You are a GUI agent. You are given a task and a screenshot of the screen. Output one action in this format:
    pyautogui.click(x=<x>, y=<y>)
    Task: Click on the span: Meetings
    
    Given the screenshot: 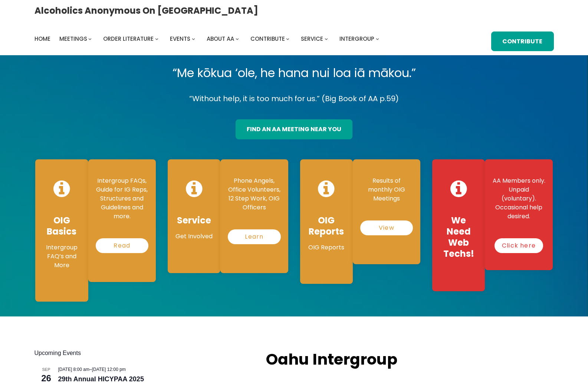 What is the action you would take?
    pyautogui.click(x=73, y=39)
    